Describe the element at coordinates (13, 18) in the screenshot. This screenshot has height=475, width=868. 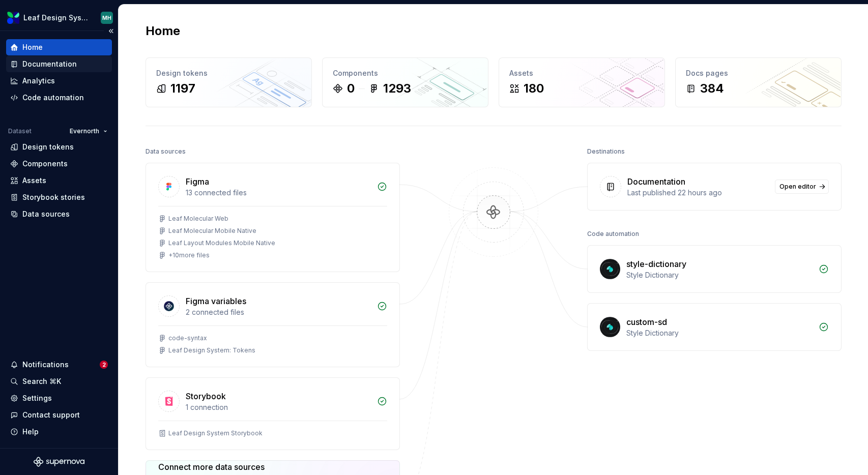
I see `img: 6e787e26-f4c0-4230-8924-624fe4a2d214.png` at that location.